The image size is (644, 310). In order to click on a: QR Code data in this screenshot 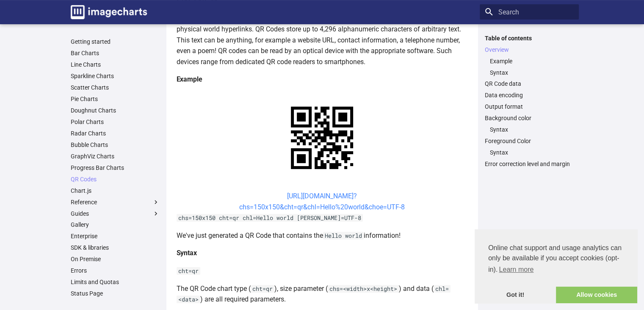, I will do `click(529, 84)`.